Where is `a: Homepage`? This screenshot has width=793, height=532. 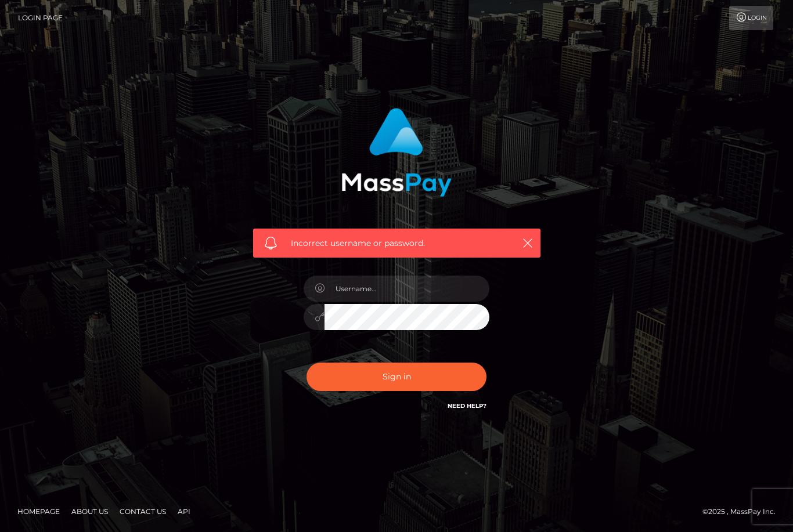
a: Homepage is located at coordinates (38, 511).